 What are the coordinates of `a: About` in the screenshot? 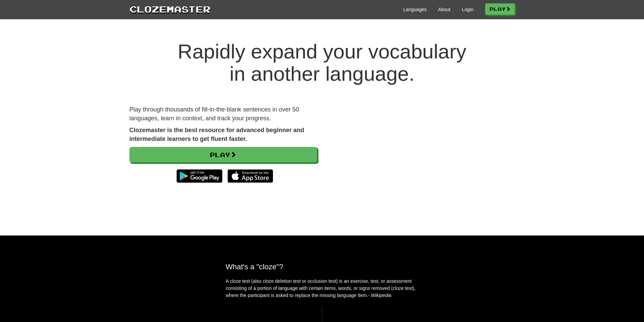 It's located at (444, 9).